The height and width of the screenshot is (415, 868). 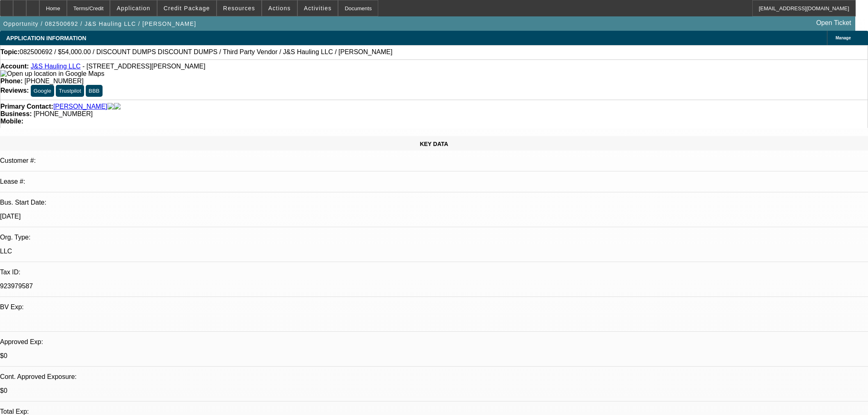 What do you see at coordinates (14, 90) in the screenshot?
I see `strong: Reviews:` at bounding box center [14, 90].